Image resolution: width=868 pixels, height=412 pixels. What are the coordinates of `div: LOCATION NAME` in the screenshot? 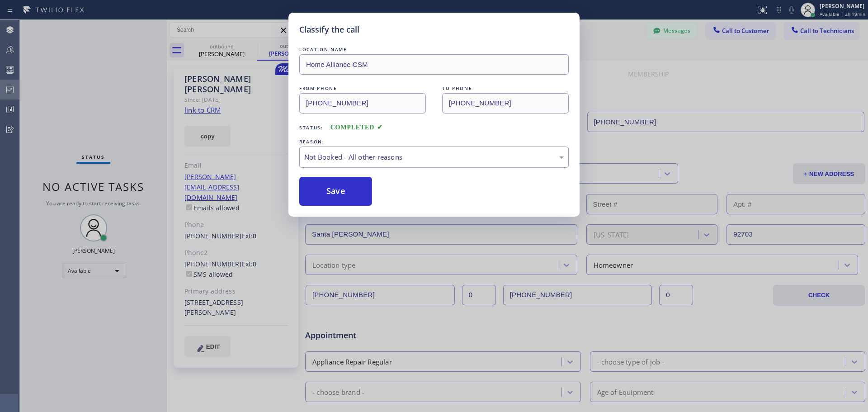 It's located at (434, 49).